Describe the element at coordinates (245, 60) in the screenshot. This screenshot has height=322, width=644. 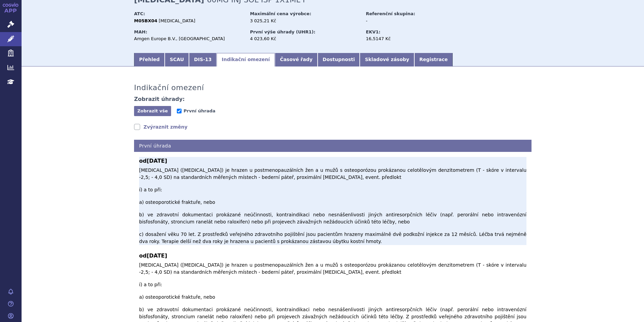
I see `a: Indikační omezení` at that location.